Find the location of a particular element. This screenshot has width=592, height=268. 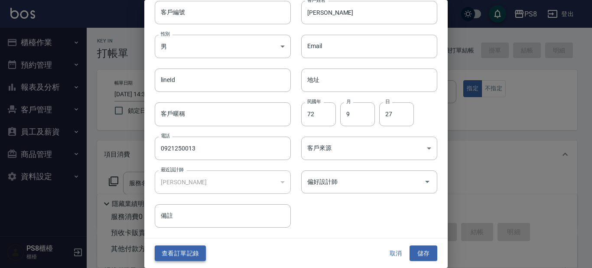

button: Open is located at coordinates (427, 182).